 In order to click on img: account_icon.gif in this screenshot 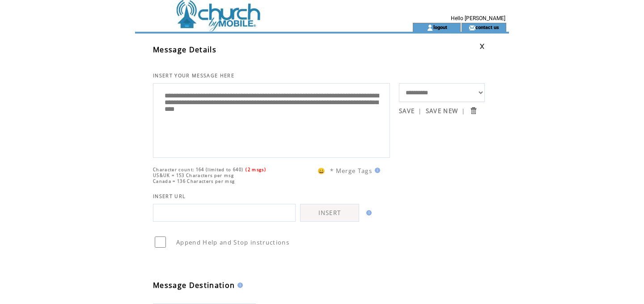, I will do `click(430, 28)`.